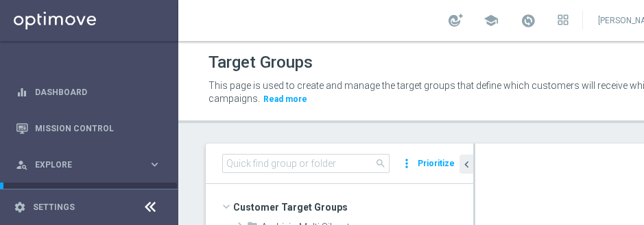 The width and height of the screenshot is (644, 225). I want to click on i: equalizer, so click(22, 92).